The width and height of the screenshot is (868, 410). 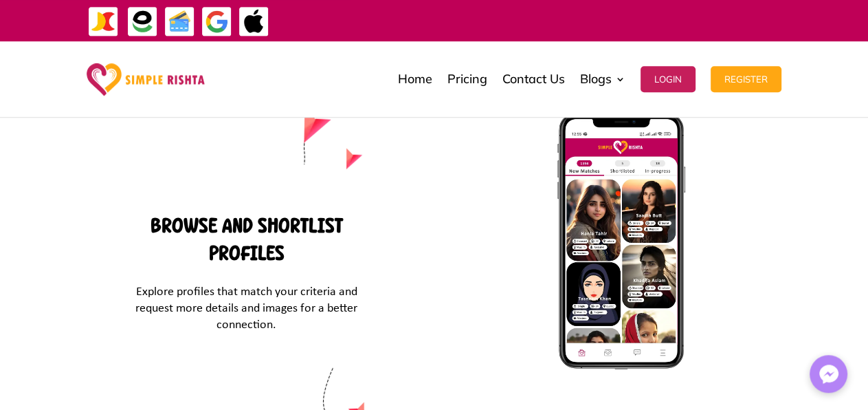 I want to click on img: JazzCash-icon, so click(x=103, y=21).